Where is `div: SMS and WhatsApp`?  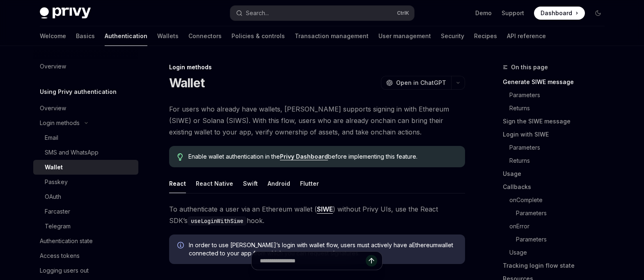
div: SMS and WhatsApp is located at coordinates (71, 153).